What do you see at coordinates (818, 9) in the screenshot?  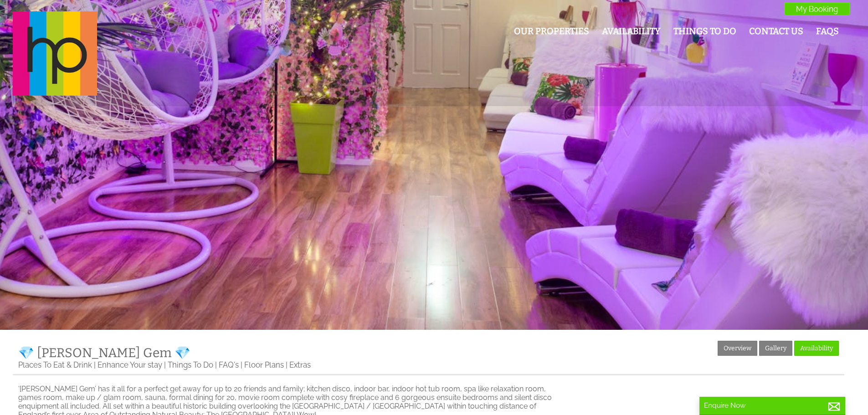 I see `a: My Booking` at bounding box center [818, 9].